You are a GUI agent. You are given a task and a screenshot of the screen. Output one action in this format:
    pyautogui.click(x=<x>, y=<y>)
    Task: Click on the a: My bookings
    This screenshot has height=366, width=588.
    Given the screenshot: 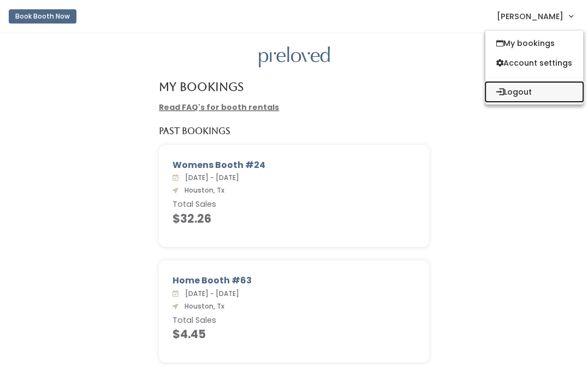 What is the action you would take?
    pyautogui.click(x=534, y=43)
    